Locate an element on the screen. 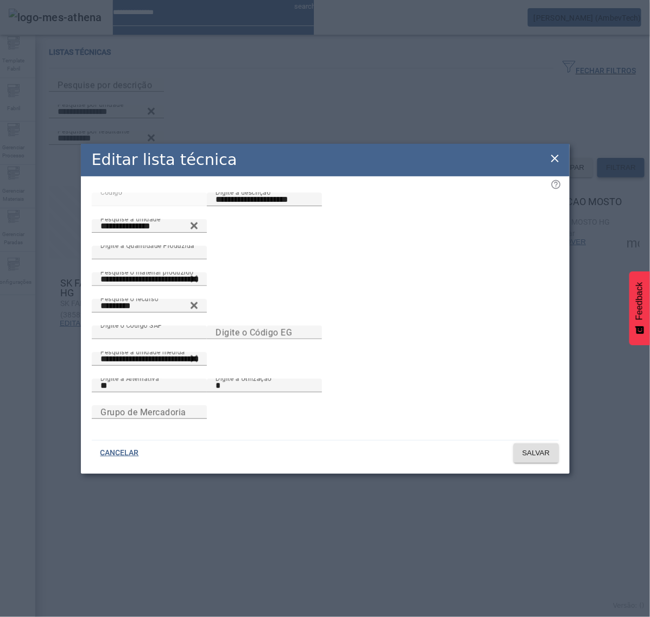  mat-label: Pesquise a unidade medida is located at coordinates (143, 352).